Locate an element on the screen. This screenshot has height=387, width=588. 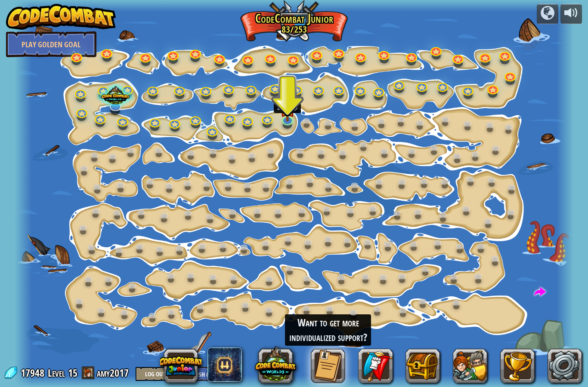
span: Level is located at coordinates (56, 373).